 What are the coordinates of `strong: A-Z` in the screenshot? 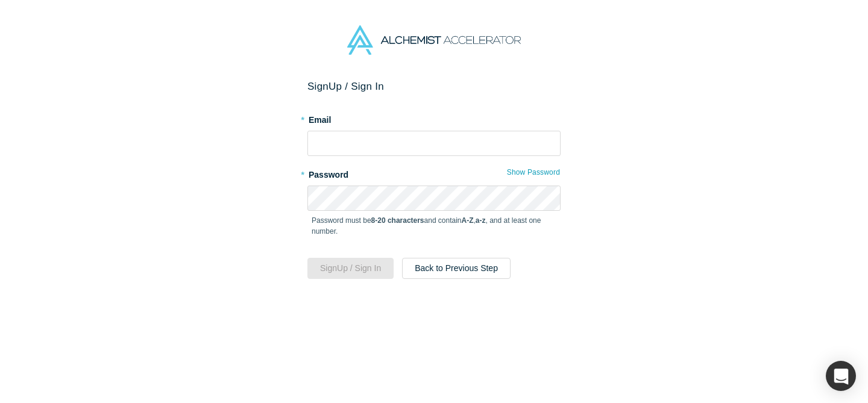 It's located at (468, 221).